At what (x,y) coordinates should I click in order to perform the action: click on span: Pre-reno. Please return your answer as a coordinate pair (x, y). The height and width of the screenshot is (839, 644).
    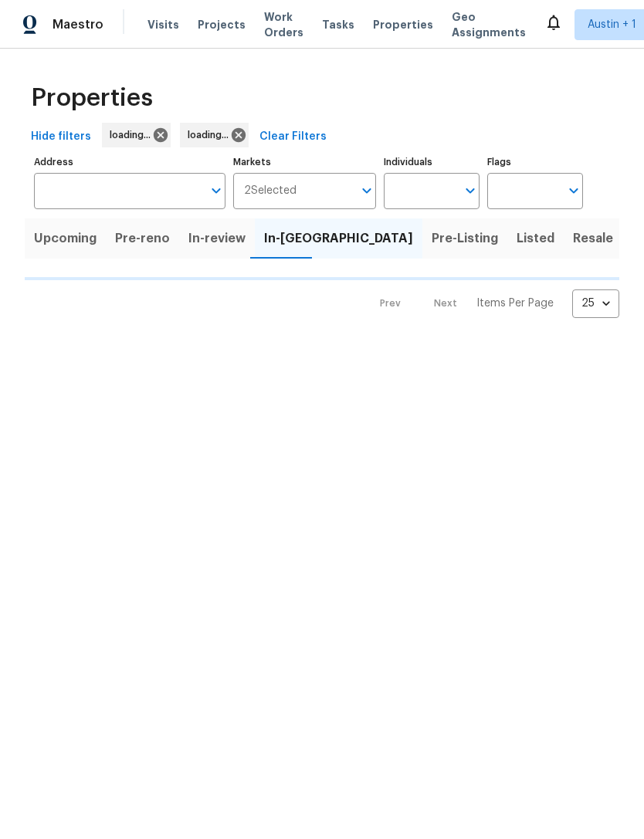
    Looking at the image, I should click on (142, 238).